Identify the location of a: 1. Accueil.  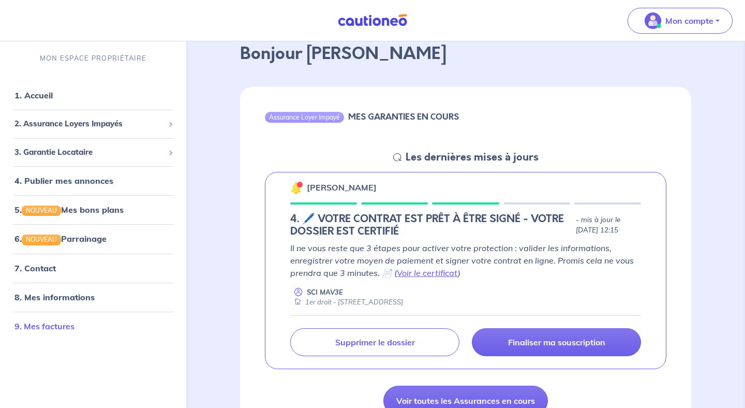
(34, 95).